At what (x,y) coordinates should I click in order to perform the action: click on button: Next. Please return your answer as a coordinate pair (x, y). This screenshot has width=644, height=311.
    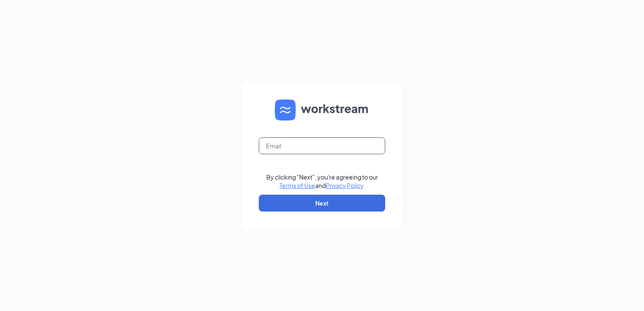
    Looking at the image, I should click on (322, 203).